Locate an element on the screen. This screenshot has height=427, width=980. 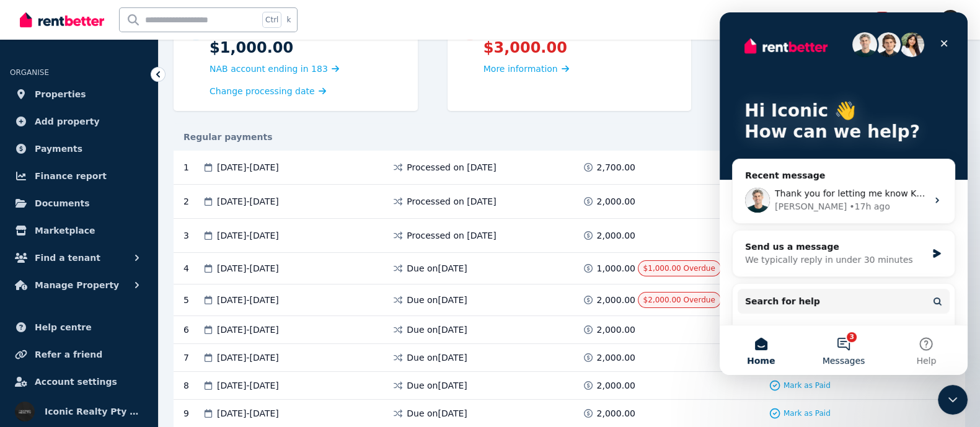
a: Account settings is located at coordinates (79, 381).